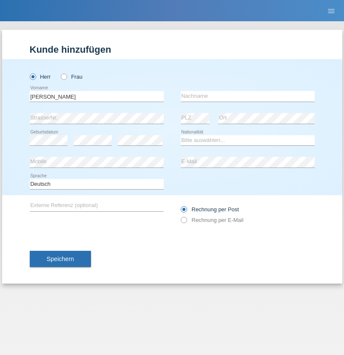 The height and width of the screenshot is (355, 344). I want to click on button: Speichern, so click(60, 259).